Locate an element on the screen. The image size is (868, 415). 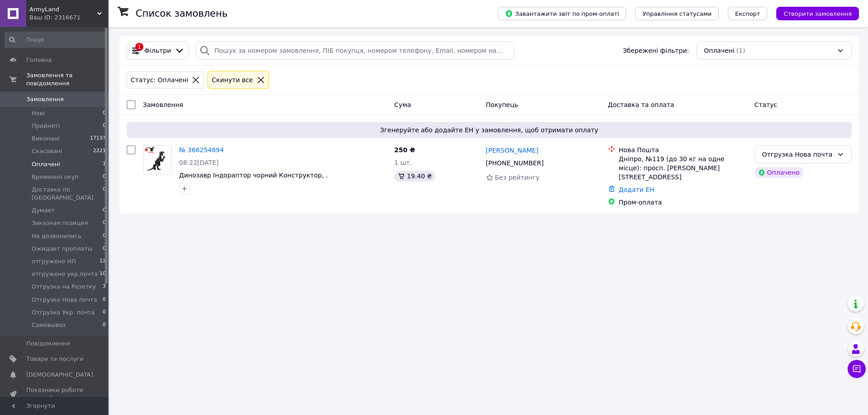
span: Фільтри is located at coordinates (157, 51).